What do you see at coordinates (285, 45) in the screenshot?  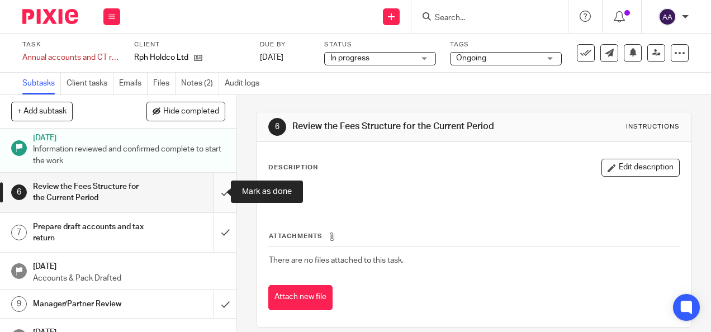 I see `label: Due by` at bounding box center [285, 45].